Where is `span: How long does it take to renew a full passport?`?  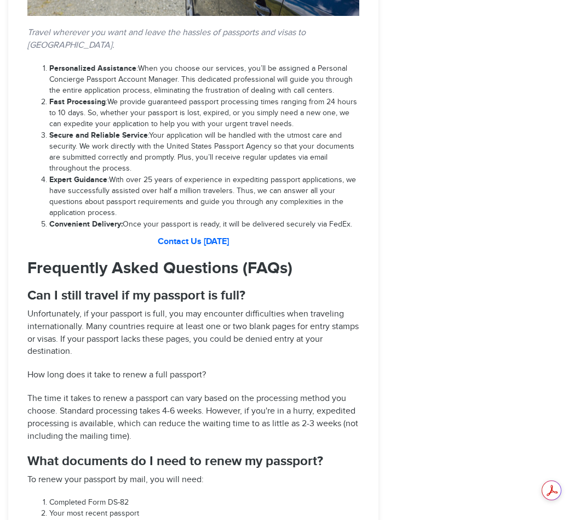 span: How long does it take to renew a full passport? is located at coordinates (117, 374).